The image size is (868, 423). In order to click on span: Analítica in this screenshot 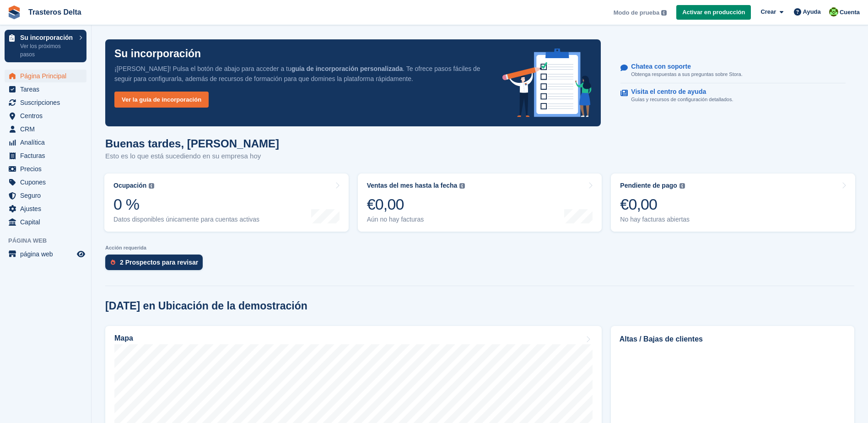, I will do `click(48, 143)`.